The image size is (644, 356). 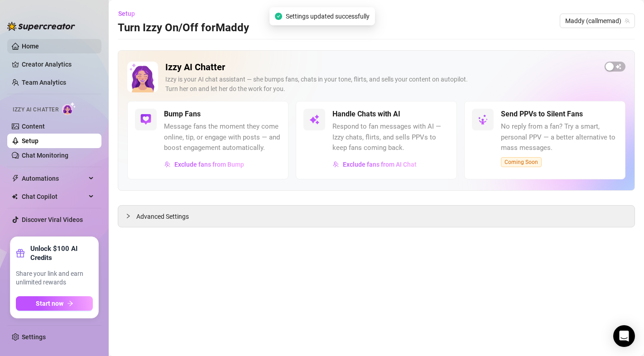 I want to click on a: Team Analytics, so click(x=44, y=82).